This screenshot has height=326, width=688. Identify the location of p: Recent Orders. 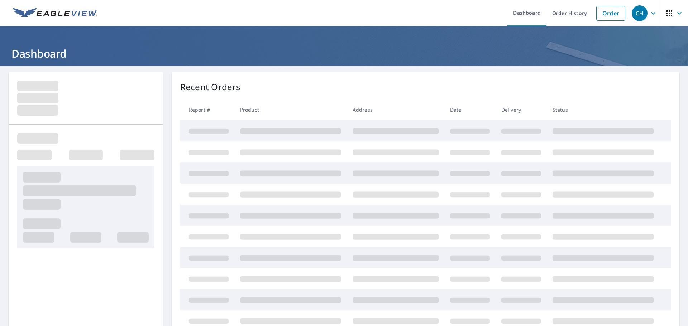
(210, 87).